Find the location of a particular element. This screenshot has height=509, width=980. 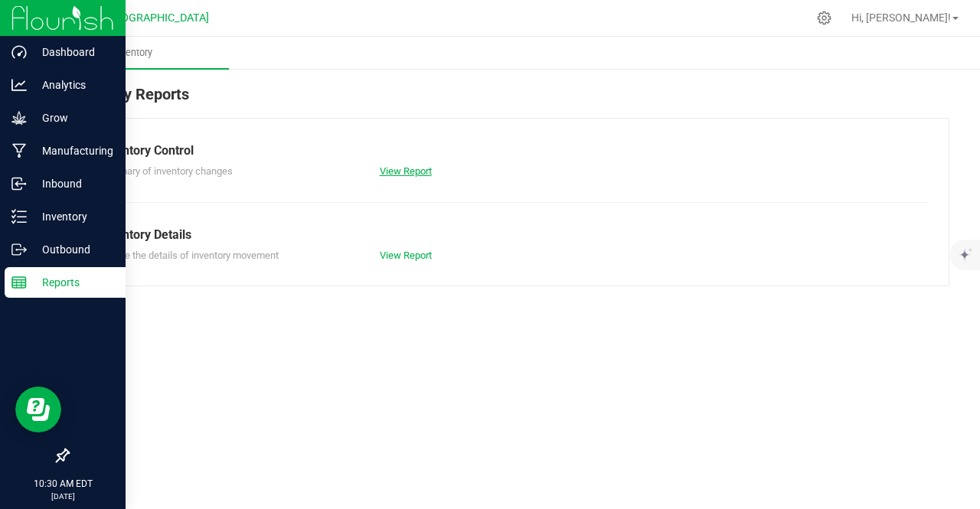

div: Inventory Reports is located at coordinates (508, 101).